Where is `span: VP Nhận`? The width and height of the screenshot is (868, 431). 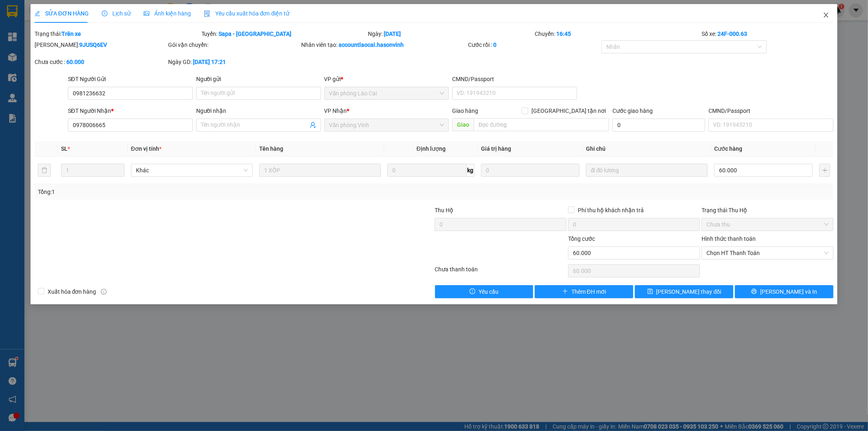
span: VP Nhận is located at coordinates (336, 111).